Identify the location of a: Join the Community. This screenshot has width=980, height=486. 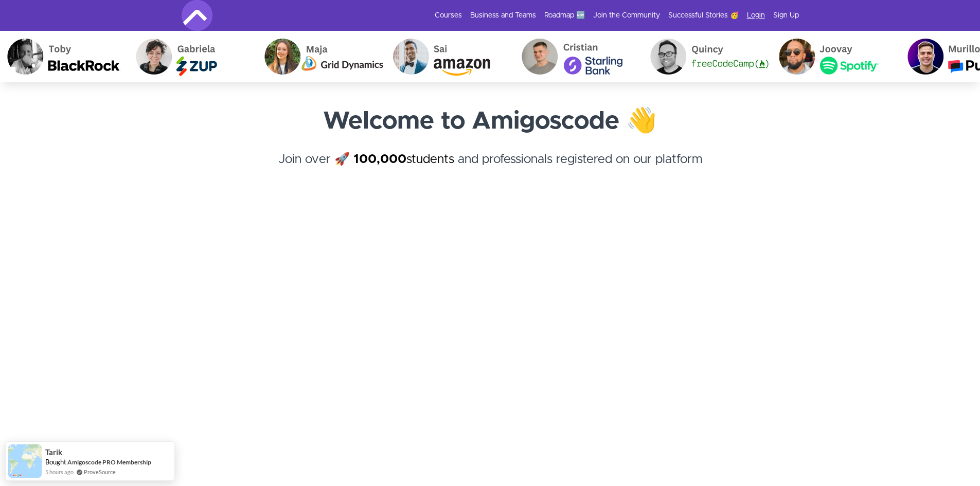
(627, 16).